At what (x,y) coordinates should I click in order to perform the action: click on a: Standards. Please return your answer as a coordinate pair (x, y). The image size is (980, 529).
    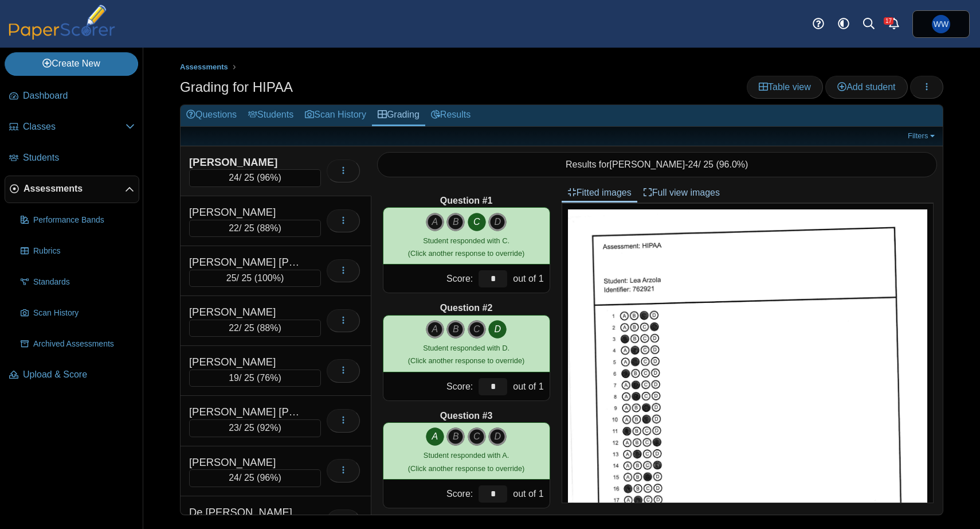
    Looking at the image, I should click on (77, 282).